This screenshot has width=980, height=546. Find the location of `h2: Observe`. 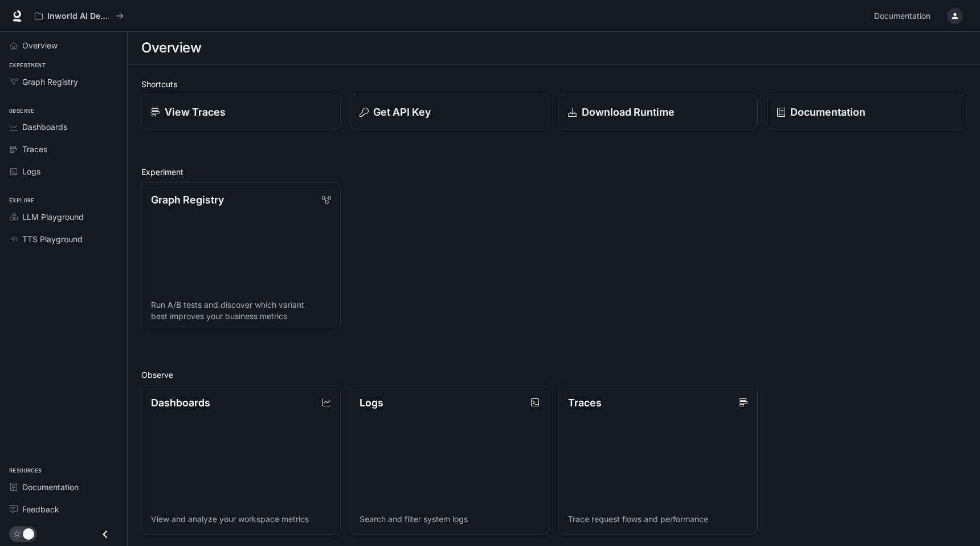

h2: Observe is located at coordinates (554, 375).